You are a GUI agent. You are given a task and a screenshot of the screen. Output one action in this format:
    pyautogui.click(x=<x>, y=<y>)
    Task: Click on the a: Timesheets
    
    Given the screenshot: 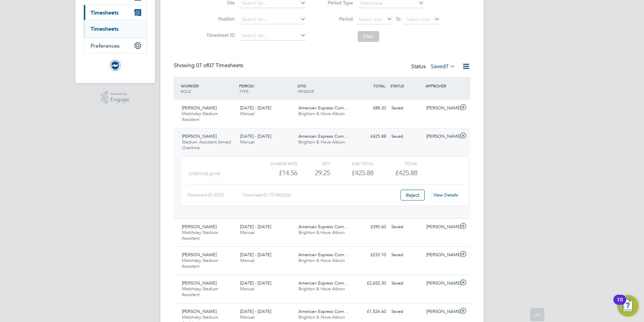 What is the action you would take?
    pyautogui.click(x=104, y=28)
    